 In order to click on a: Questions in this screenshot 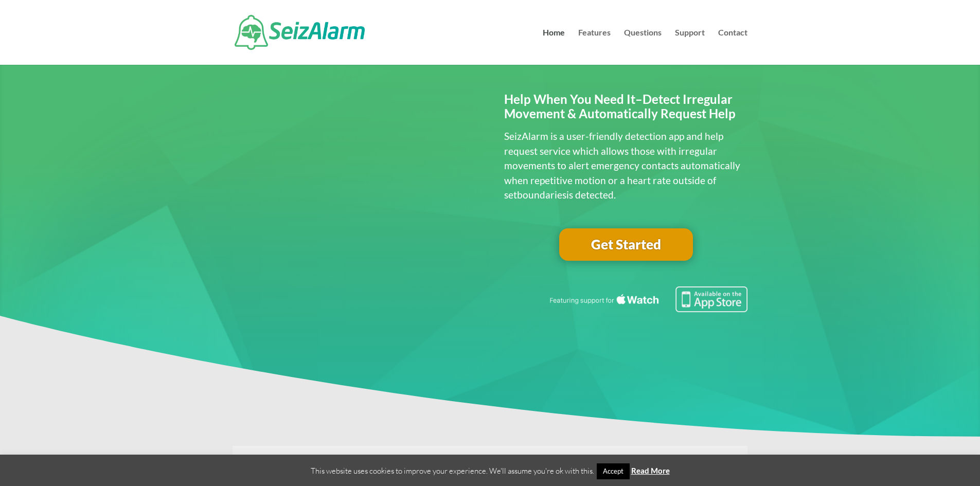, I will do `click(642, 47)`.